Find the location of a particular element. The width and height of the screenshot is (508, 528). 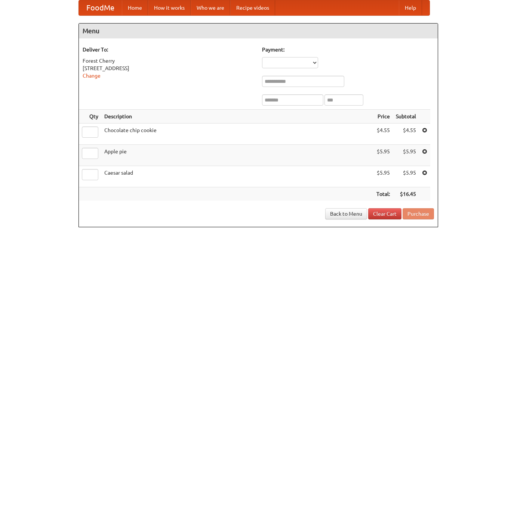

h4: Menu is located at coordinates (258, 31).